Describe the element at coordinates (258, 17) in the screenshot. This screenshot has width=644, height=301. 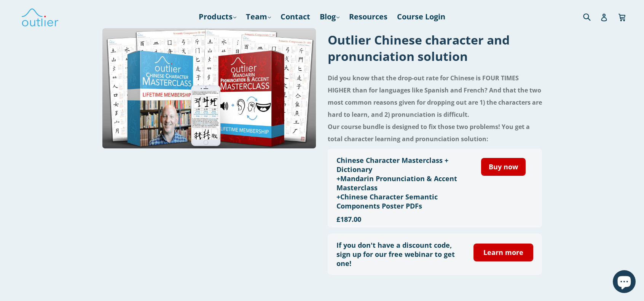
I see `a: Team` at that location.